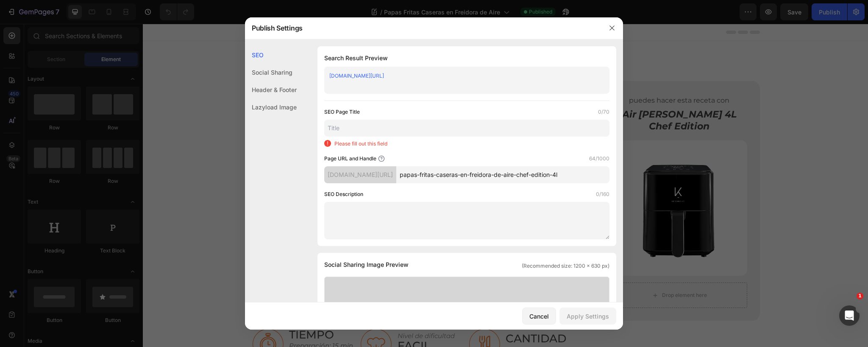  Describe the element at coordinates (344, 194) in the screenshot. I see `label: SEO Description` at that location.